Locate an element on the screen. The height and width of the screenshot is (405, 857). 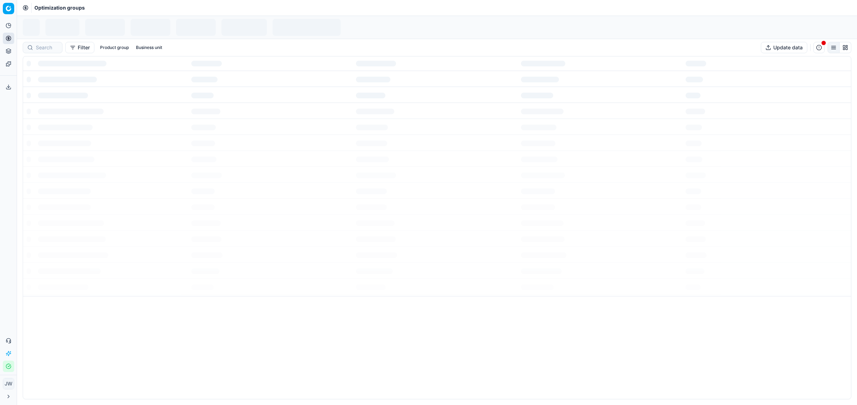
span: JW is located at coordinates (9, 384).